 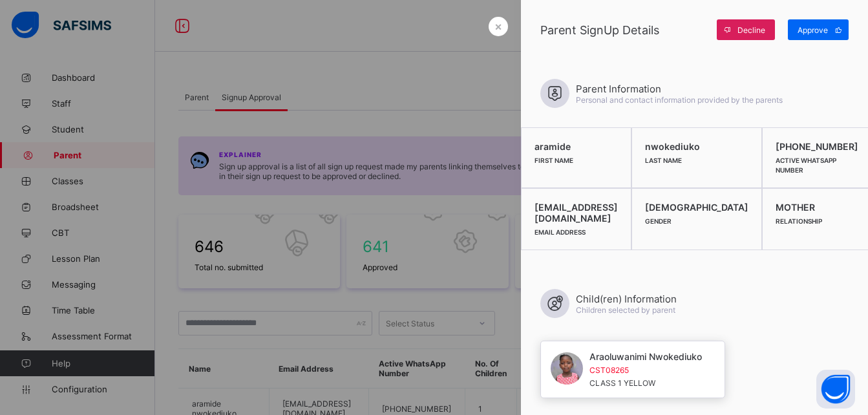 I want to click on span: CST08265, so click(x=646, y=369).